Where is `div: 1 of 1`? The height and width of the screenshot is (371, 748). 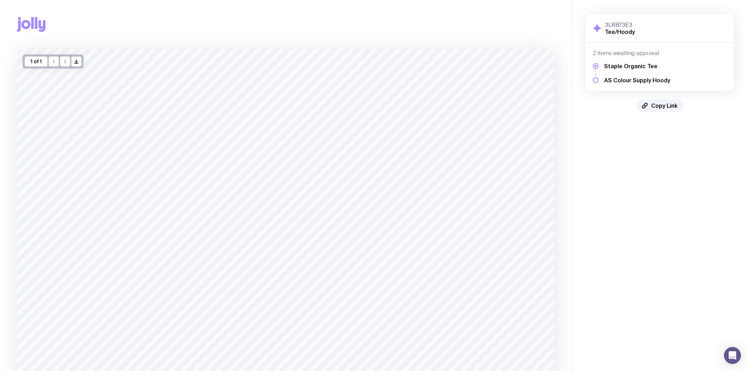
div: 1 of 1 is located at coordinates (36, 62).